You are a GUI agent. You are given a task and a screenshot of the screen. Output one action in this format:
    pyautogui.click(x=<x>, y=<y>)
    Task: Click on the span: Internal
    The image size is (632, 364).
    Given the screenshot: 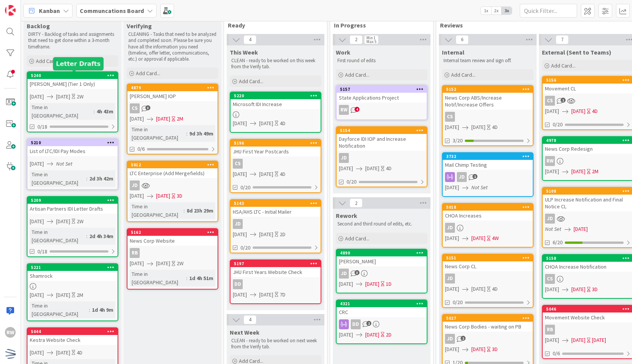 What is the action you would take?
    pyautogui.click(x=453, y=52)
    